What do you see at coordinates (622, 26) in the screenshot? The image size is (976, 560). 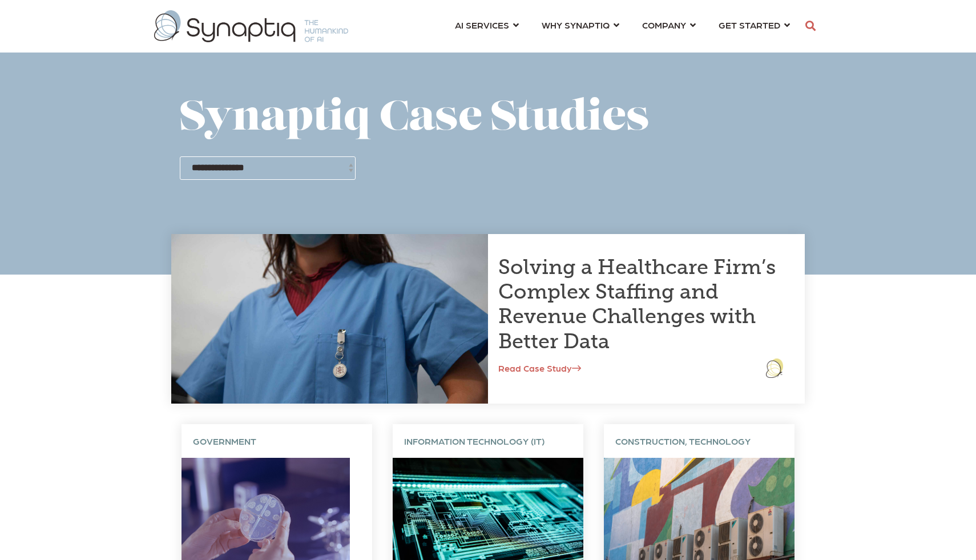 I see `nav: menu` at bounding box center [622, 26].